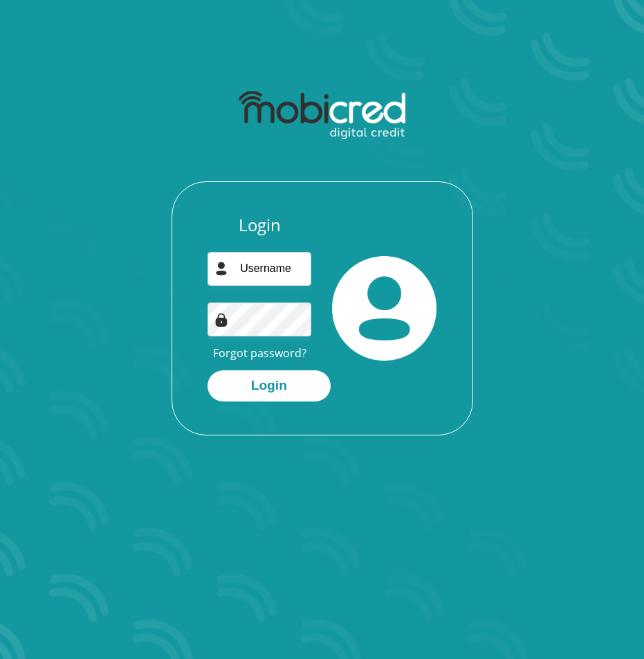 The width and height of the screenshot is (644, 659). What do you see at coordinates (322, 116) in the screenshot?
I see `img: mobicred logo` at bounding box center [322, 116].